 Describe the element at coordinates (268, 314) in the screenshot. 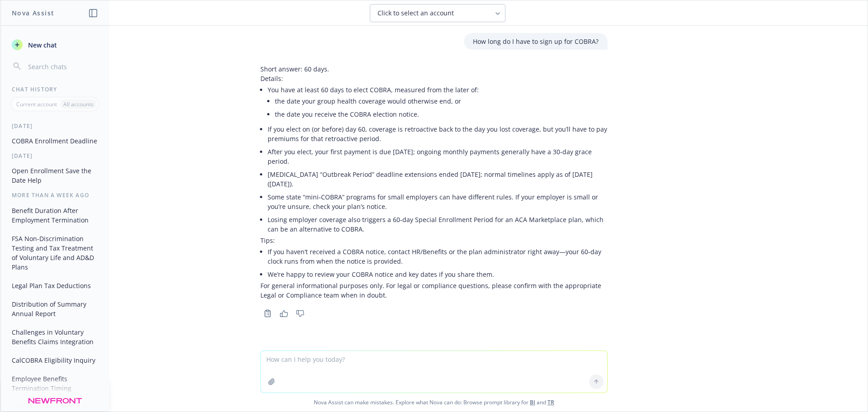

I see `svg: Copy to clipboard` at that location.